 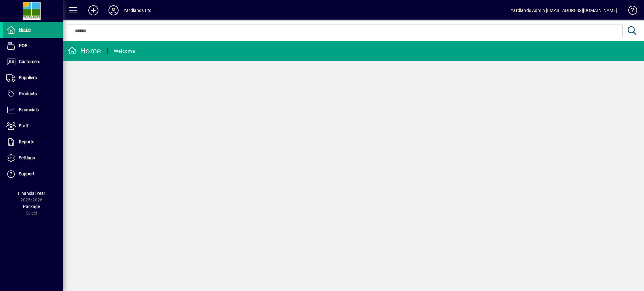 I want to click on span: Support, so click(x=27, y=174).